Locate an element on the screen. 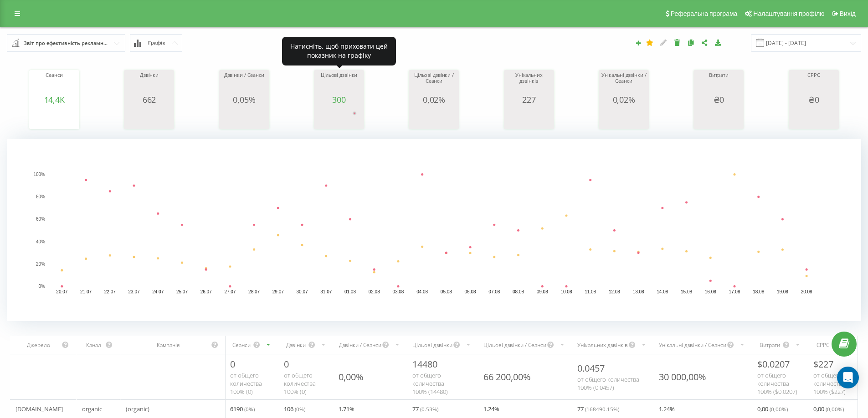  text: 0% is located at coordinates (42, 286).